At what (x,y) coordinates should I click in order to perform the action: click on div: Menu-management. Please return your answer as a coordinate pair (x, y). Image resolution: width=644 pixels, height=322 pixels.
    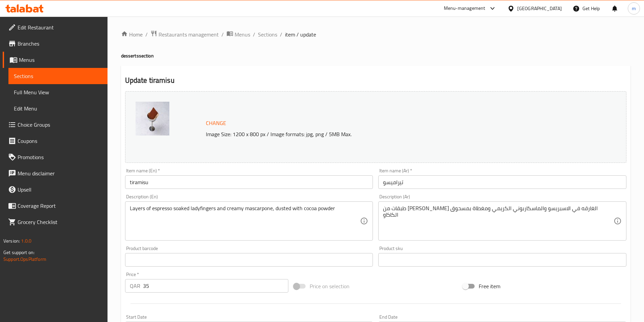
    Looking at the image, I should click on (464, 9).